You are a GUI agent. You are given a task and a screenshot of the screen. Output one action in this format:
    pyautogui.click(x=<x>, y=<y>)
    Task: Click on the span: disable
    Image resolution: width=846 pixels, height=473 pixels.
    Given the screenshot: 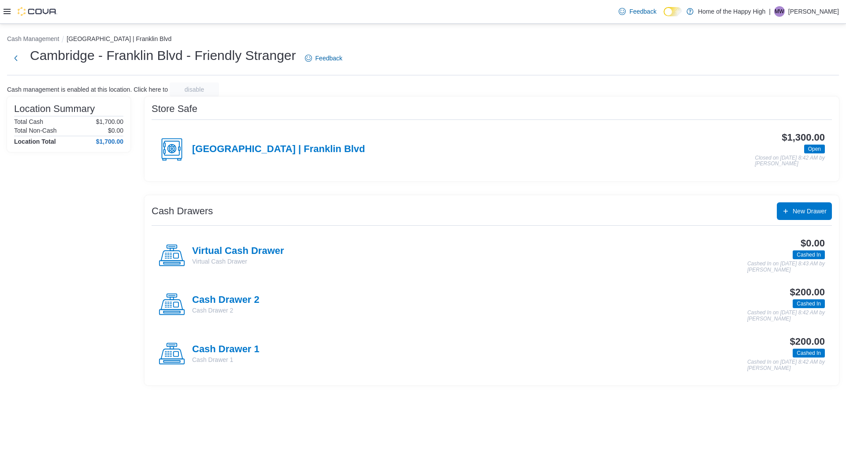 What is the action you would take?
    pyautogui.click(x=194, y=89)
    